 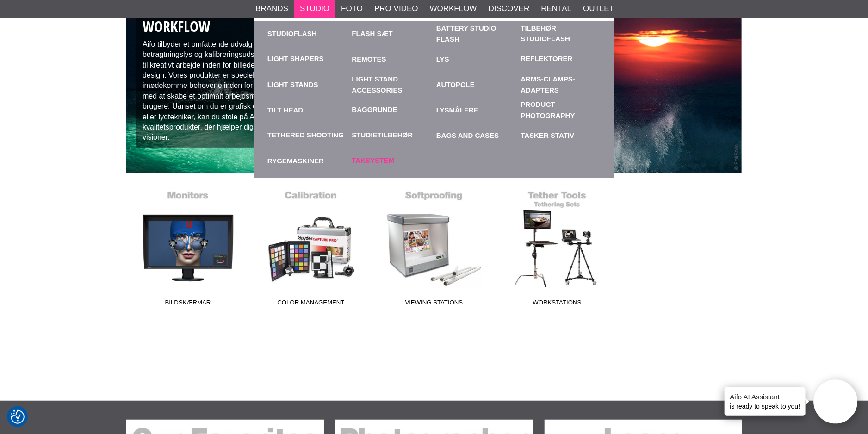 I want to click on span: Color Management, so click(x=311, y=304).